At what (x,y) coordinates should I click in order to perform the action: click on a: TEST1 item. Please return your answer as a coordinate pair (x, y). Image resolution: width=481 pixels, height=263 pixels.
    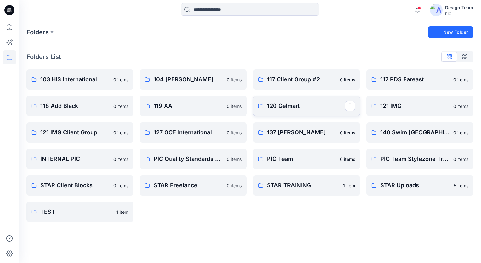
    Looking at the image, I should click on (80, 212).